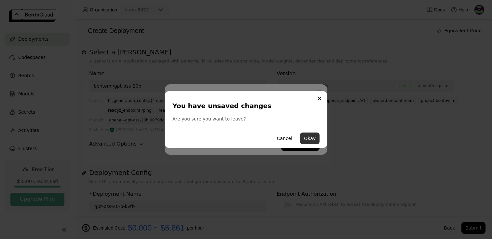  I want to click on button: Okay, so click(310, 138).